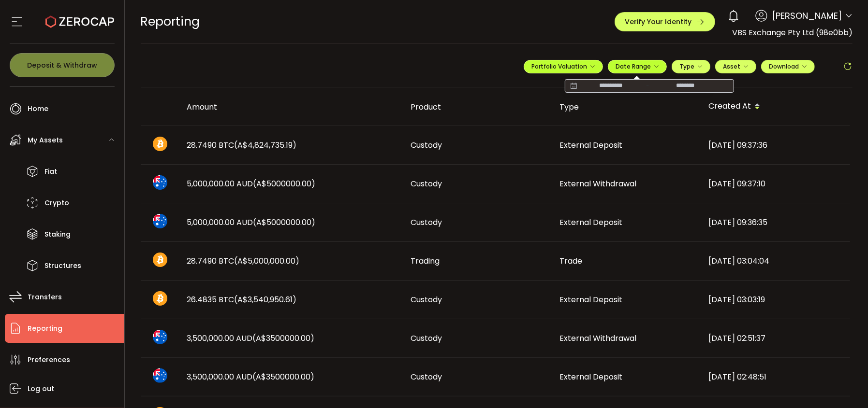  Describe the element at coordinates (787, 66) in the screenshot. I see `span: Download` at that location.